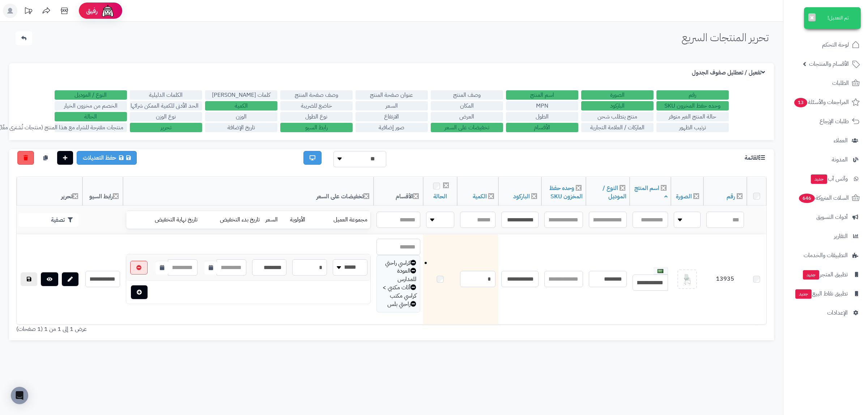 The width and height of the screenshot is (868, 415). What do you see at coordinates (91, 106) in the screenshot?
I see `label: الخصم من مخزون الخيار` at bounding box center [91, 106].